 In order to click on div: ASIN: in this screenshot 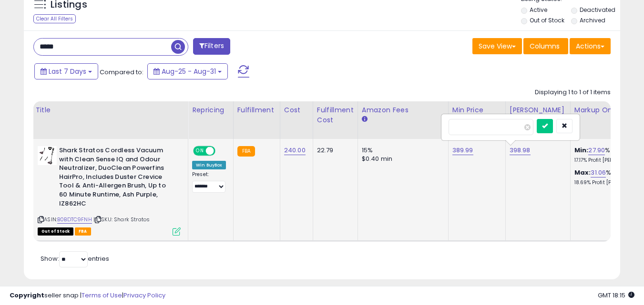, I will do `click(109, 191)`.